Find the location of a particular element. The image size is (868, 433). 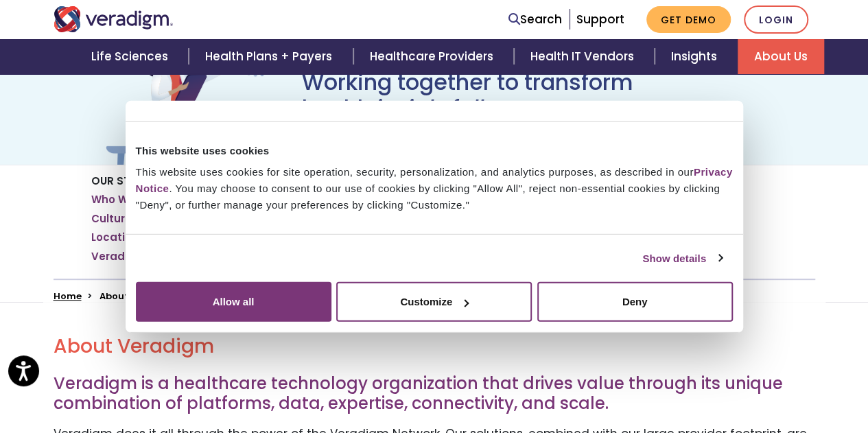

a: Culture and Values is located at coordinates (144, 219).